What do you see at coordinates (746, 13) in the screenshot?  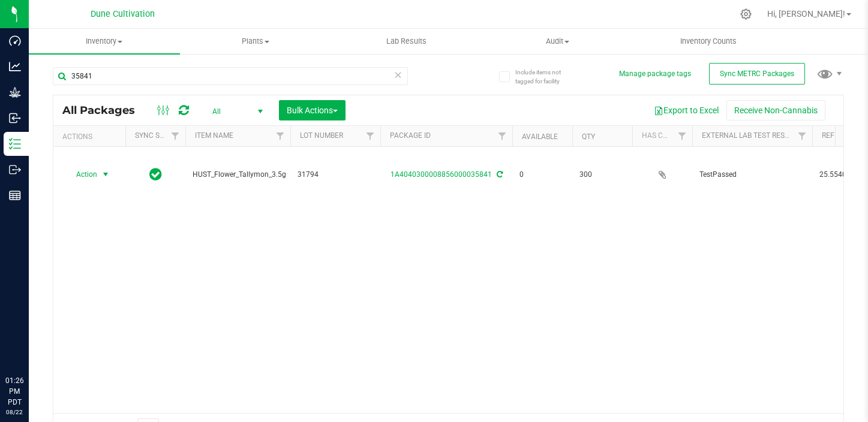 I see `div: Manage settings` at bounding box center [746, 13].